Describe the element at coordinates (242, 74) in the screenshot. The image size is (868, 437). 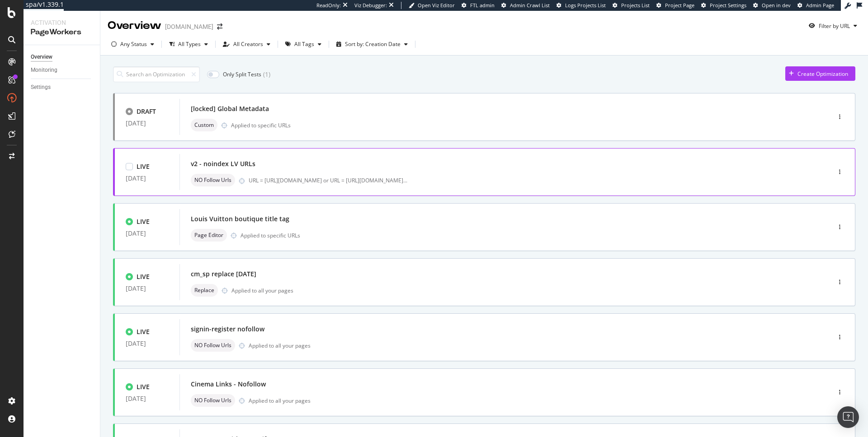
I see `div: Only Split Tests` at that location.